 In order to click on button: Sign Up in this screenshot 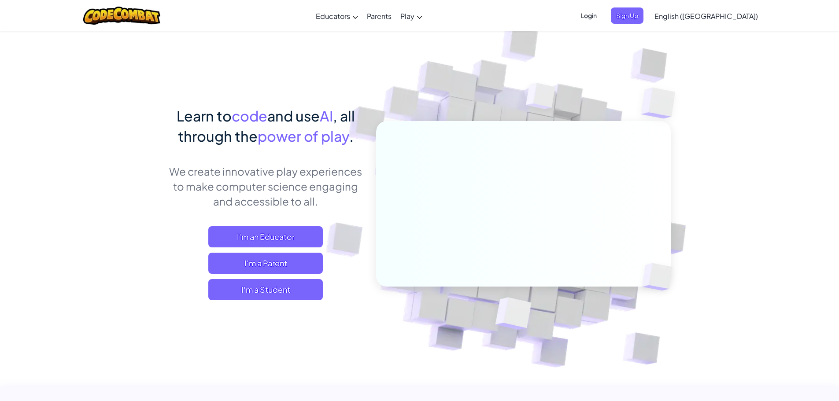, I will do `click(627, 15)`.